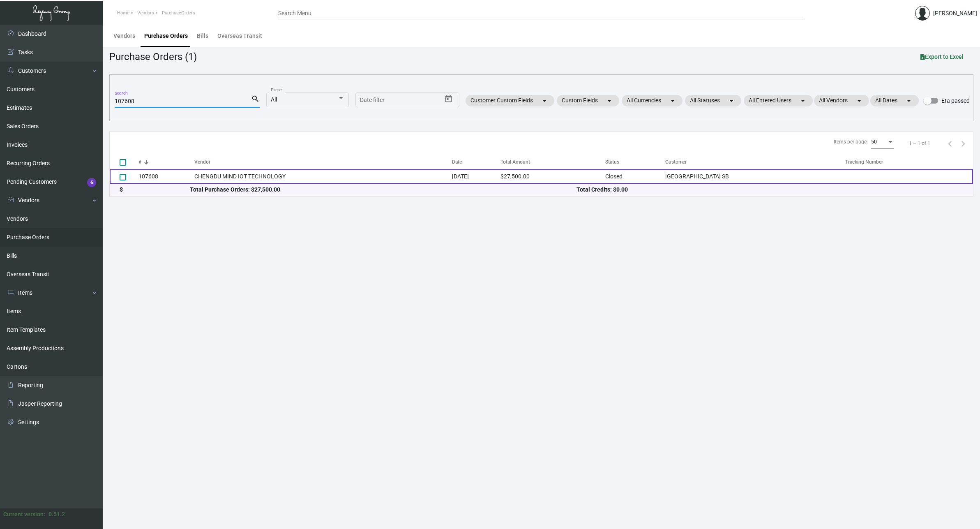  What do you see at coordinates (178, 13) in the screenshot?
I see `span: PurchaseOrders` at bounding box center [178, 13].